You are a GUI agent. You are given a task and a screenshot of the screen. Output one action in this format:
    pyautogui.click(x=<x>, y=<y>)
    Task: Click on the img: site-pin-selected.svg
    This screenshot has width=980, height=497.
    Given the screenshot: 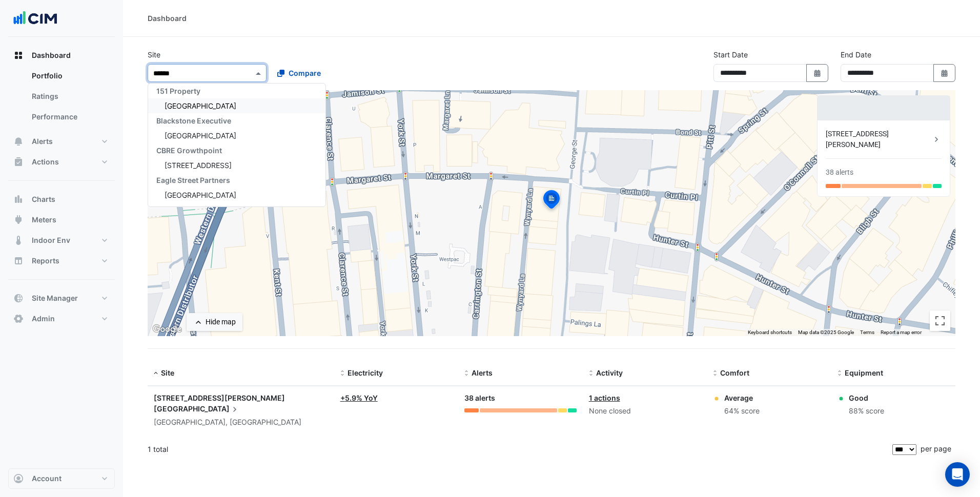 What is the action you would take?
    pyautogui.click(x=551, y=201)
    